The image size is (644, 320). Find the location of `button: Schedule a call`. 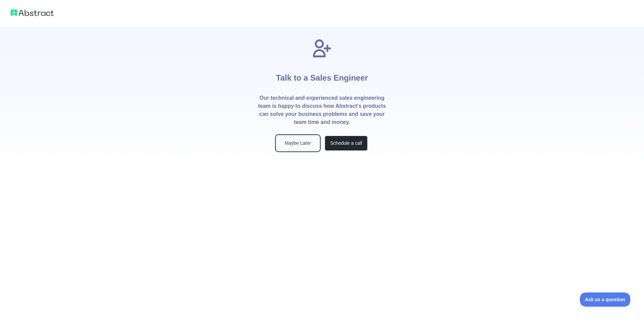

button: Schedule a call is located at coordinates (346, 143).